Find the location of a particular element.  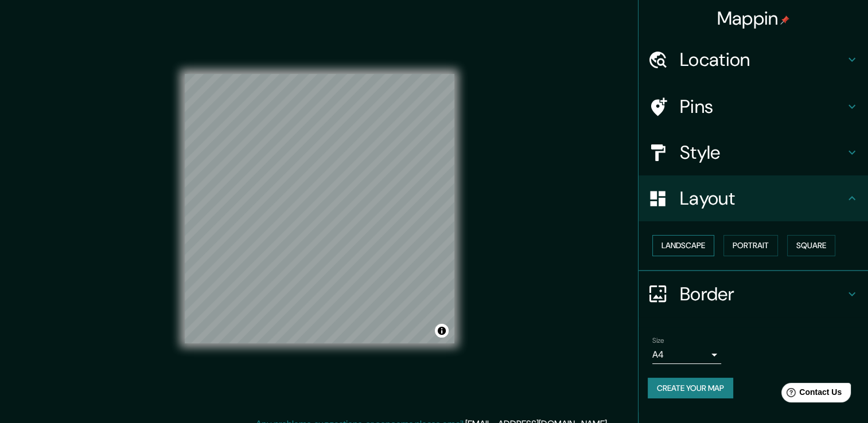

img: pin-icon.png is located at coordinates (785, 20).